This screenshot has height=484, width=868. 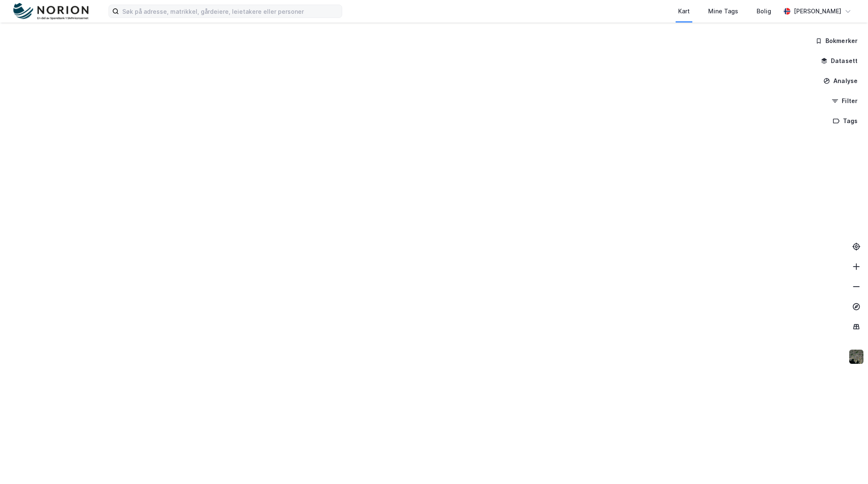 I want to click on div: Mine Tags, so click(x=723, y=11).